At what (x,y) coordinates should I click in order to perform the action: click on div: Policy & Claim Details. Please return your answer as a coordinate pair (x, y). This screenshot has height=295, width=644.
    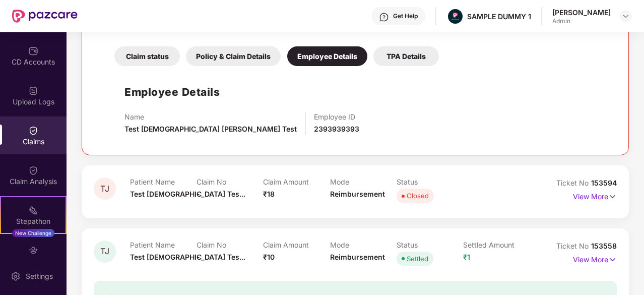
    Looking at the image, I should click on (233, 56).